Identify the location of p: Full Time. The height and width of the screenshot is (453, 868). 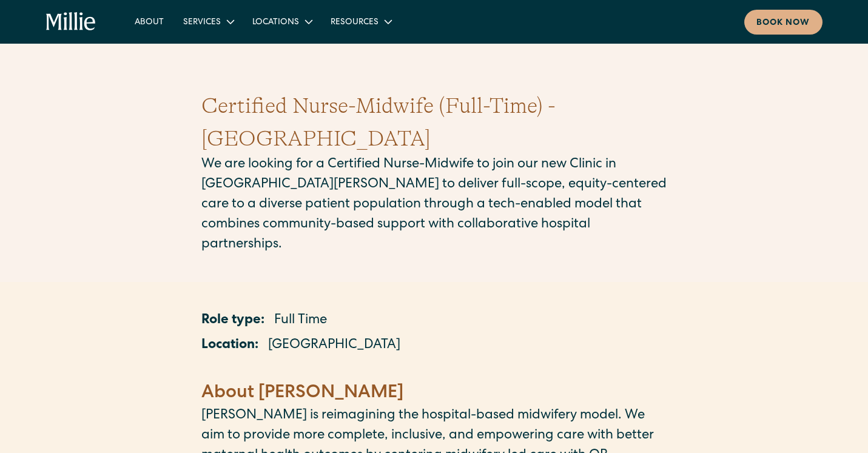
(300, 321).